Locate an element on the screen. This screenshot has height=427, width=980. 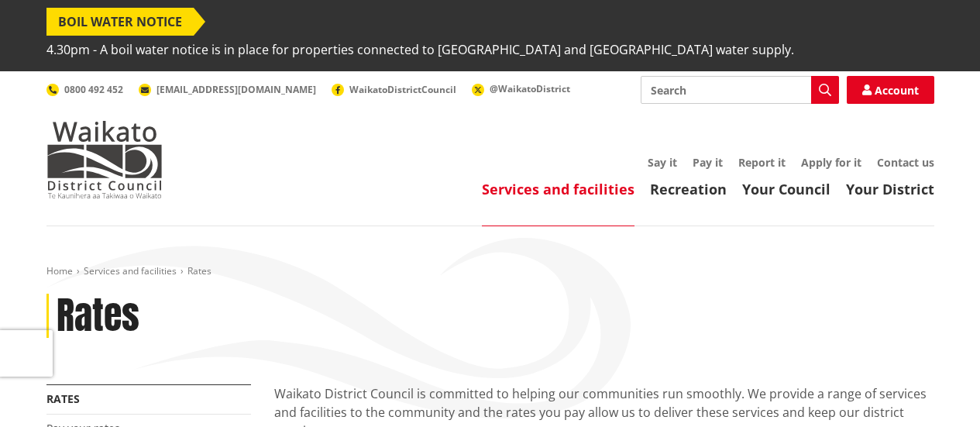
nav: breadcrumb is located at coordinates (491, 272).